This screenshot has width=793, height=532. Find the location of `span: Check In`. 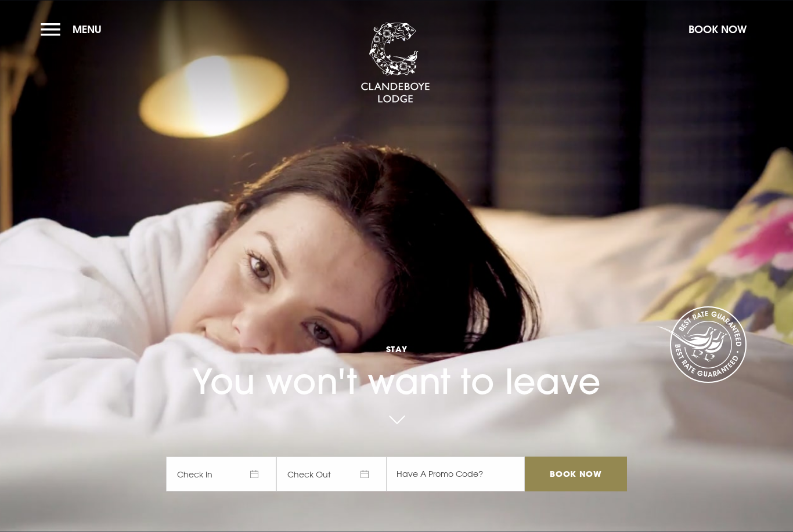

span: Check In is located at coordinates (222, 474).